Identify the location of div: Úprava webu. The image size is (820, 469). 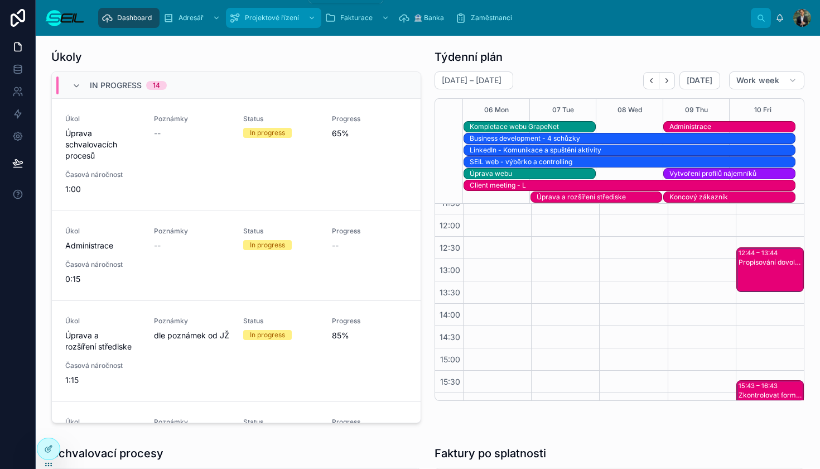
(532, 174).